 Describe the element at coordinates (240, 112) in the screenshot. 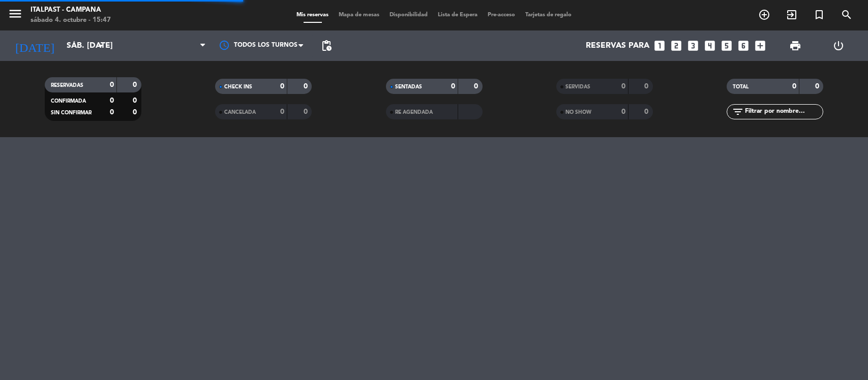

I see `span: CANCELADA` at that location.